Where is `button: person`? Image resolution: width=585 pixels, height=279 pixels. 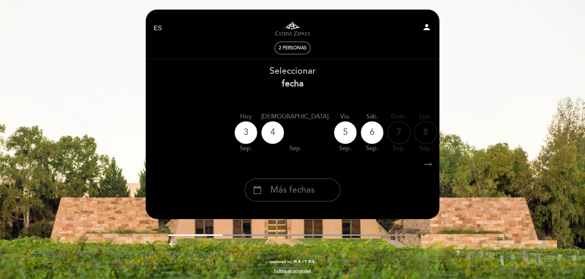
button: person is located at coordinates (427, 28).